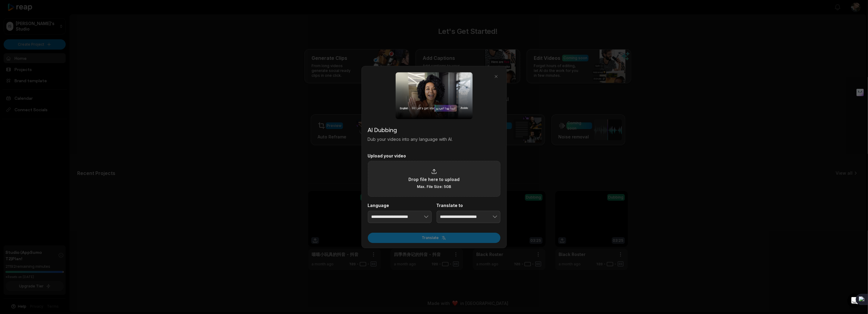 Image resolution: width=868 pixels, height=314 pixels. I want to click on span: Drop file here to upload, so click(434, 179).